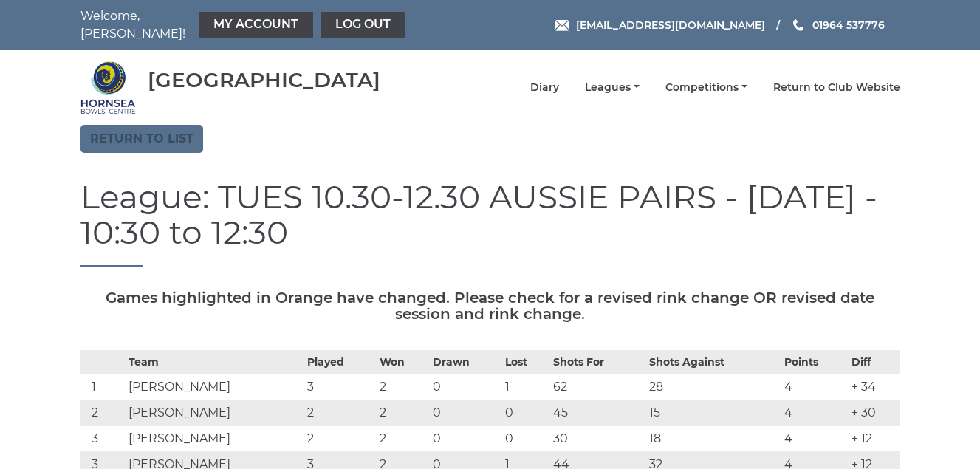 This screenshot has width=980, height=469. Describe the element at coordinates (848, 25) in the screenshot. I see `span: 01964 537776` at that location.